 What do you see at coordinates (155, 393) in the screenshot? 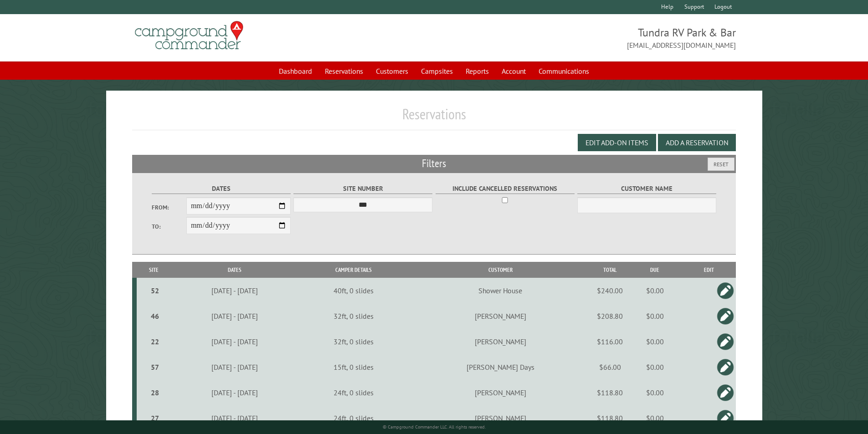
I see `div: 28` at bounding box center [155, 393].